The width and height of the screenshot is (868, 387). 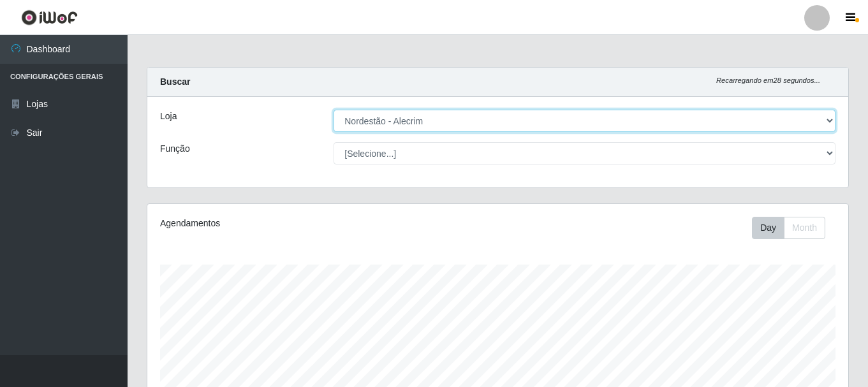 I want to click on i: Recarregando em 28 segundos..., so click(x=768, y=81).